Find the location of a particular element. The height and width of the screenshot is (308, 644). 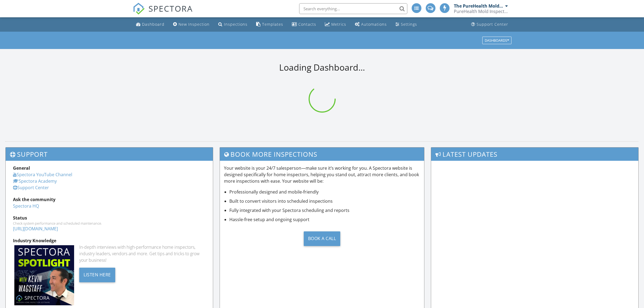

a: Inspections is located at coordinates (233, 24).